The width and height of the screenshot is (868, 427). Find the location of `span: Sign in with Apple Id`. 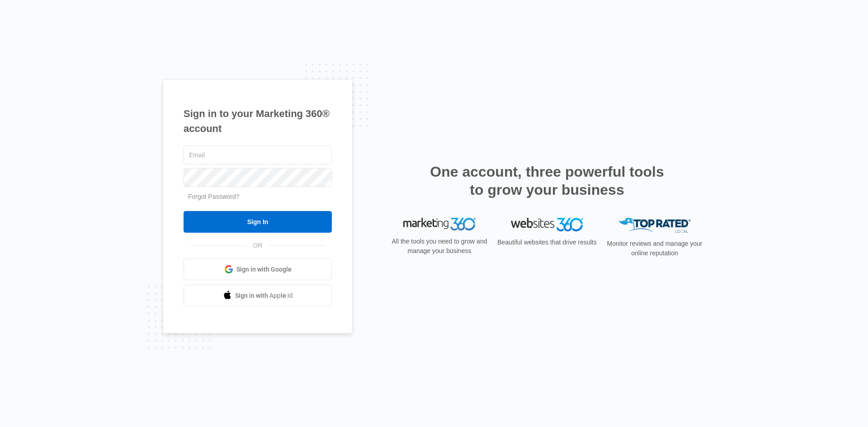

span: Sign in with Apple Id is located at coordinates (264, 296).